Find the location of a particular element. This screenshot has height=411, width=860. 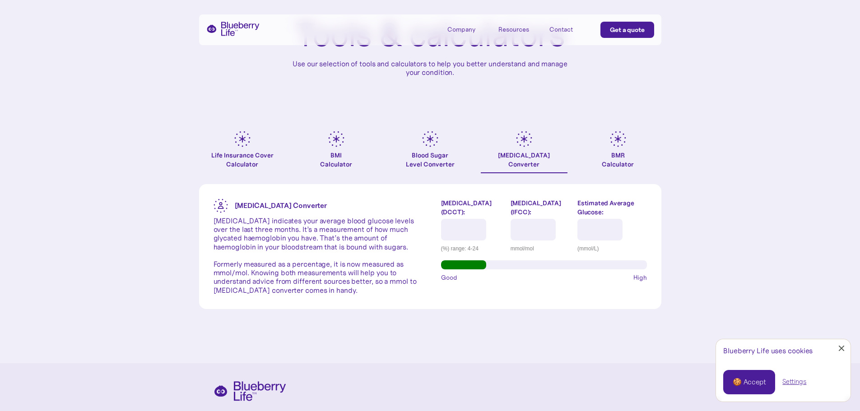

a: Life Insurance Cover Calculator is located at coordinates (242, 152).